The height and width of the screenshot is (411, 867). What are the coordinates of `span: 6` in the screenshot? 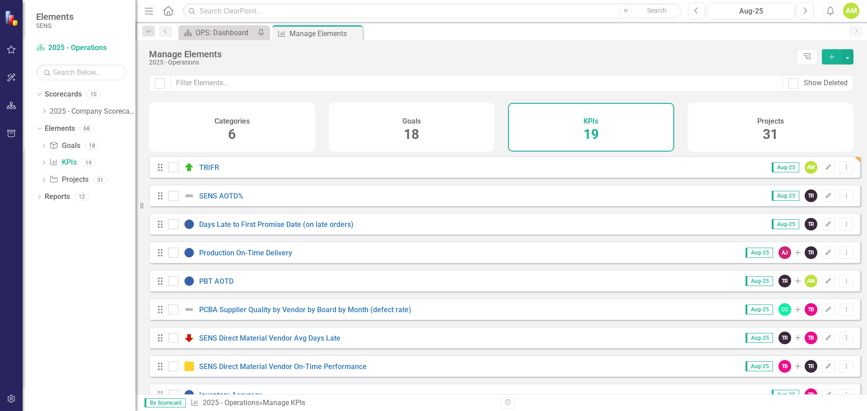 It's located at (232, 134).